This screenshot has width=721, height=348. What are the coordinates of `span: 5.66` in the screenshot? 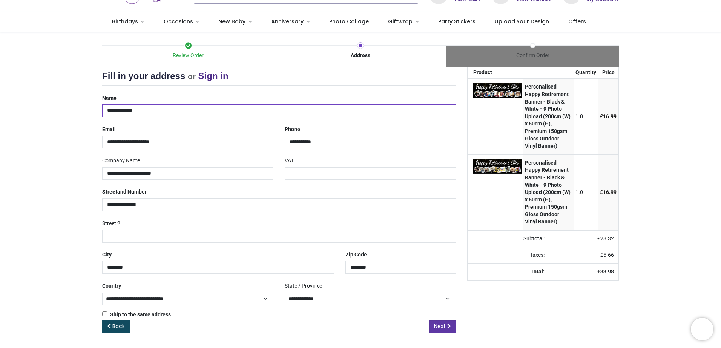 It's located at (608, 255).